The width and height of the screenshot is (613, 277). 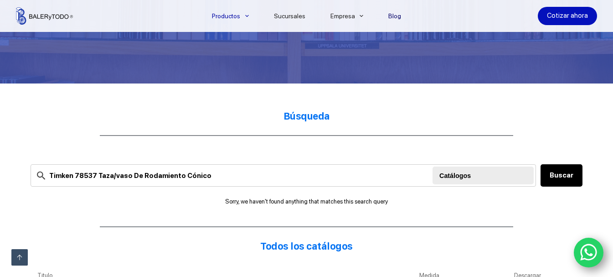 I want to click on input: Search files..., so click(x=283, y=175).